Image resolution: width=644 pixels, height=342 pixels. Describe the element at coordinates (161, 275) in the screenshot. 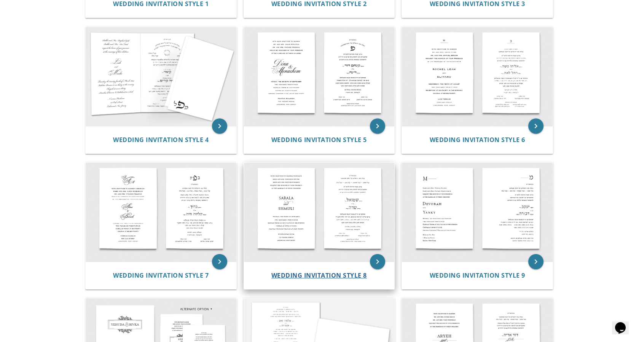

I see `a: Wedding Invitation Style 7` at that location.